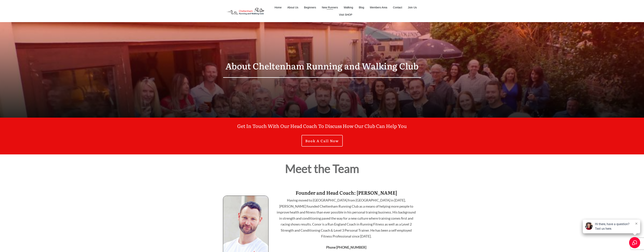 This screenshot has width=644, height=252. I want to click on a: Book A Call Now, so click(322, 141).